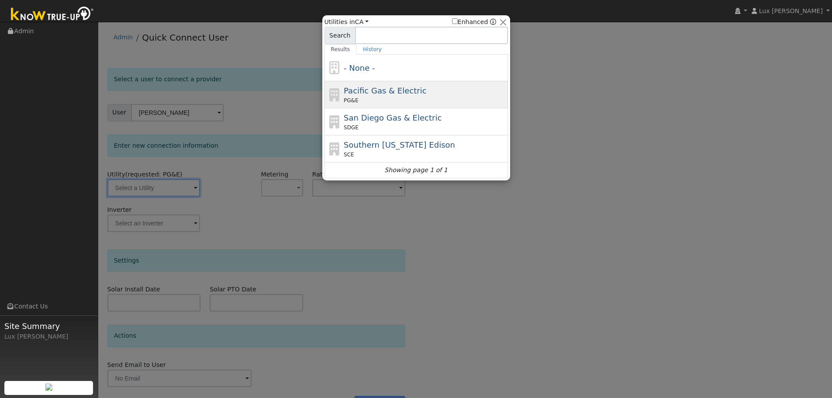 The image size is (832, 398). What do you see at coordinates (470, 22) in the screenshot?
I see `label: Enhanced` at bounding box center [470, 22].